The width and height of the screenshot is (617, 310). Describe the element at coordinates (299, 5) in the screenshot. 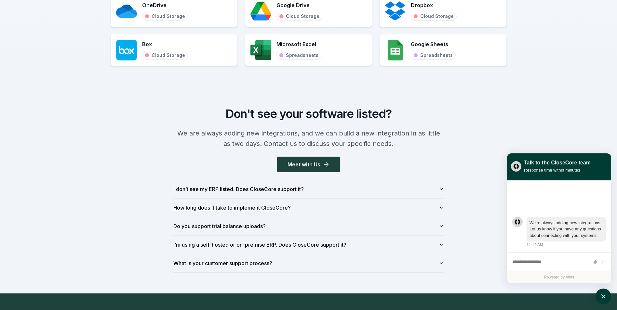

I see `h3: Google Drive` at that location.